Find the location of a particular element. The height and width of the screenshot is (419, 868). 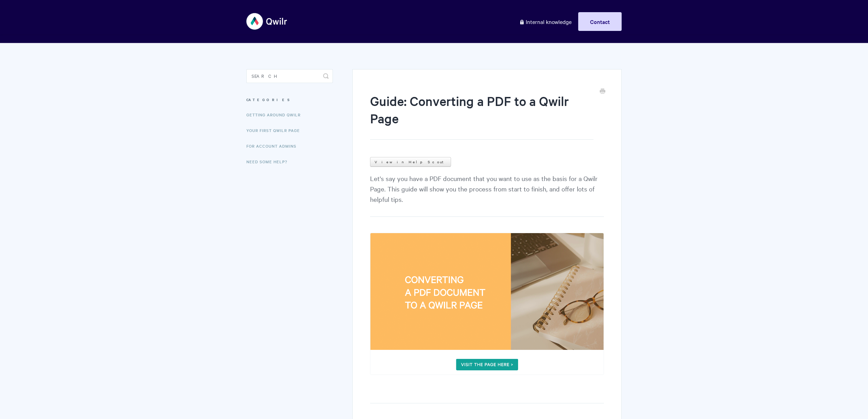

img: Qwilr Help Center is located at coordinates (267, 21).